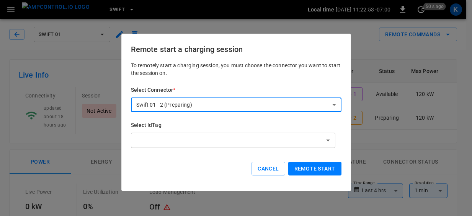  Describe the element at coordinates (315, 169) in the screenshot. I see `button: Remote start` at that location.